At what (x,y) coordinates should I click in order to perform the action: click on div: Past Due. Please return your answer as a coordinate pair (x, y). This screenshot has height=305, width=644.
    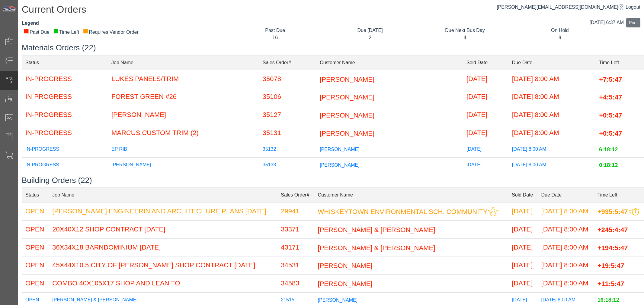
    Looking at the image, I should click on (37, 32).